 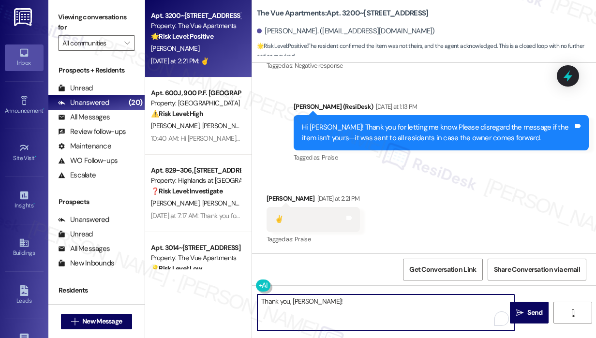 What do you see at coordinates (24, 296) in the screenshot?
I see `a: Leads` at bounding box center [24, 296].